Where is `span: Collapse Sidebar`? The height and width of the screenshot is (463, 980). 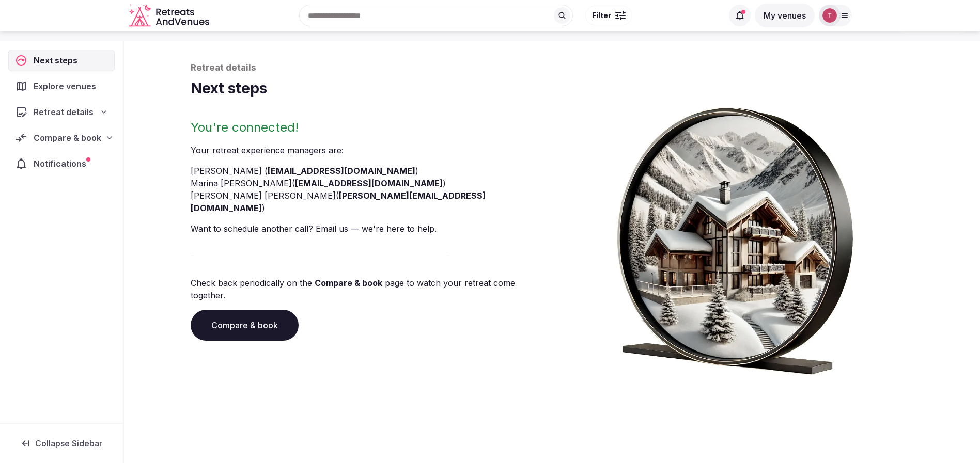
span: Collapse Sidebar is located at coordinates (69, 444).